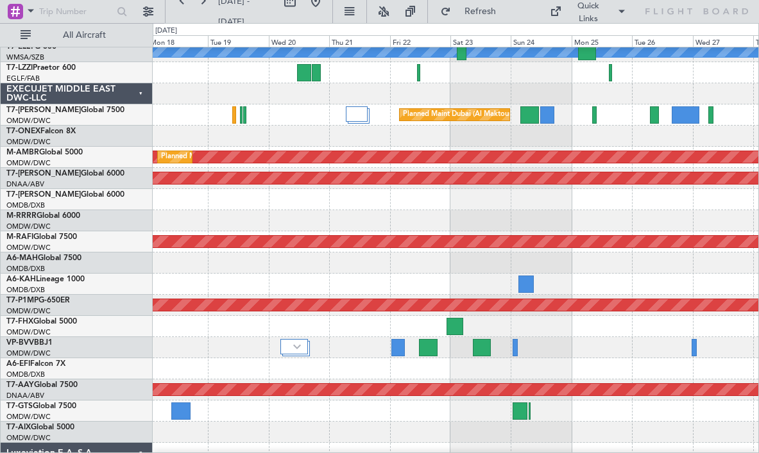  What do you see at coordinates (541, 41) in the screenshot?
I see `div: Sun 24` at bounding box center [541, 41].